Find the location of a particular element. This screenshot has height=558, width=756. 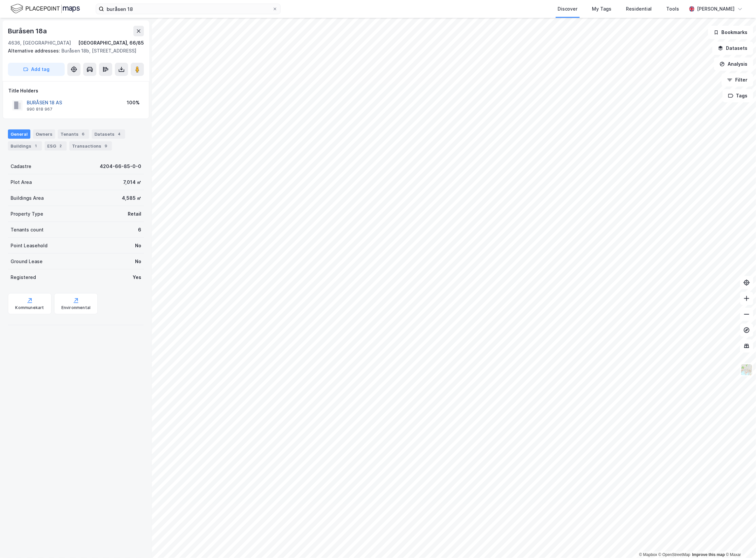

div: Buråsen 18a is located at coordinates (28, 31).